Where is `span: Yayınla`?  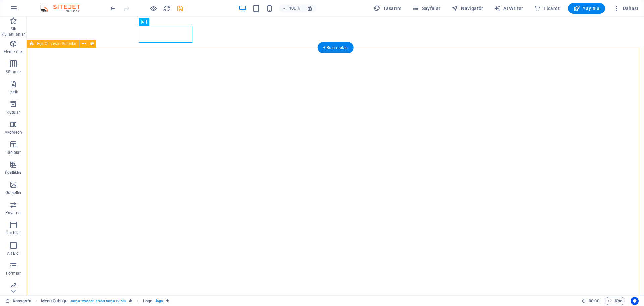
span: Yayınla is located at coordinates (586, 9).